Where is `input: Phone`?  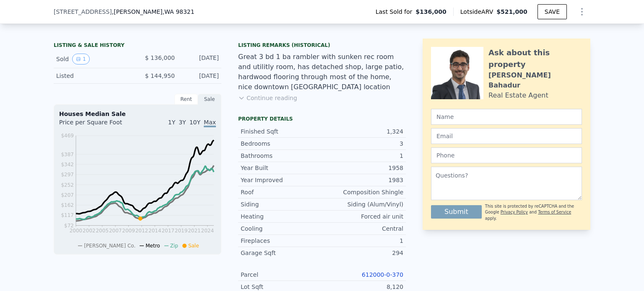
input: Phone is located at coordinates (506, 155).